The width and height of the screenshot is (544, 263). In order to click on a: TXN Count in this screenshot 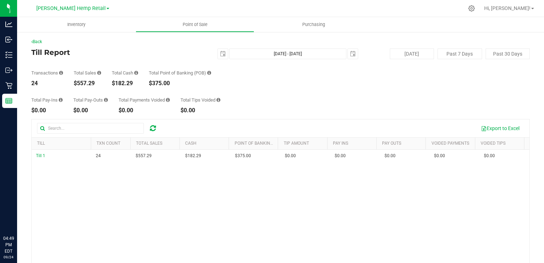, I will do `click(108, 143)`.